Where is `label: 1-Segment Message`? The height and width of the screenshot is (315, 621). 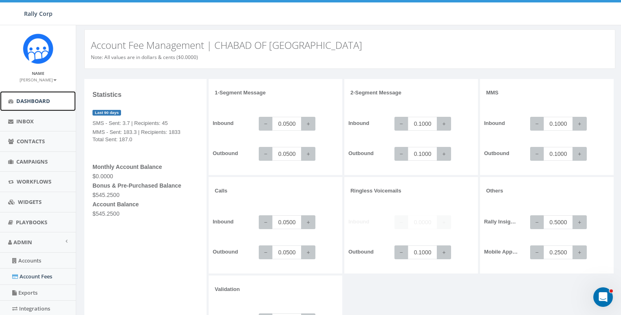 label: 1-Segment Message is located at coordinates (240, 93).